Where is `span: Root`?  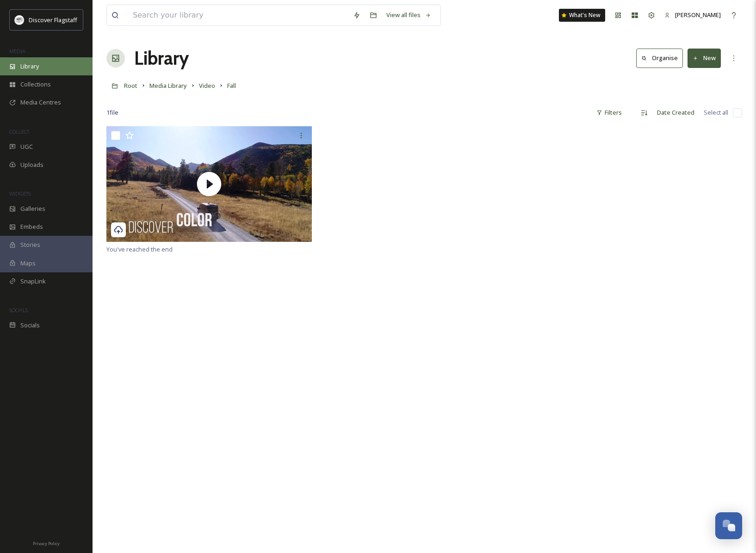
span: Root is located at coordinates (130, 86).